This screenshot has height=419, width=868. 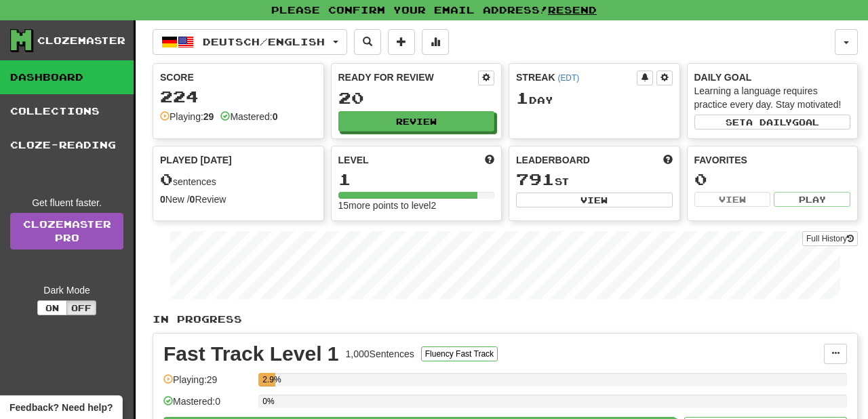 I want to click on div: 1, so click(x=416, y=179).